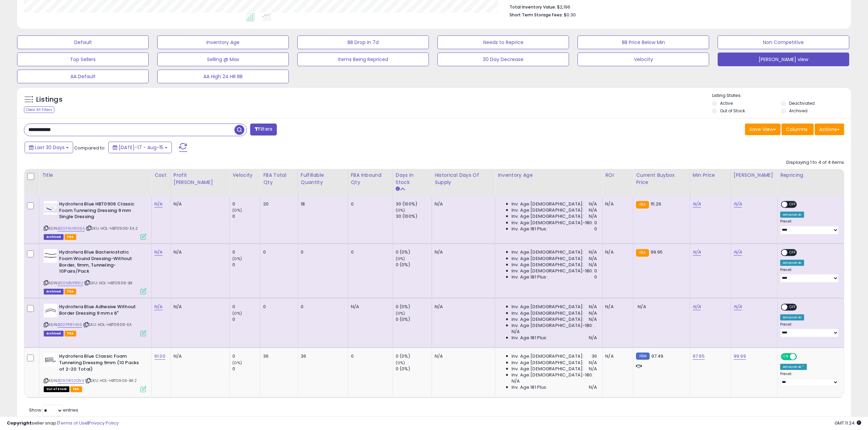 This screenshot has height=430, width=868. What do you see at coordinates (63, 423) in the screenshot?
I see `div: seller snap | |` at bounding box center [63, 423].